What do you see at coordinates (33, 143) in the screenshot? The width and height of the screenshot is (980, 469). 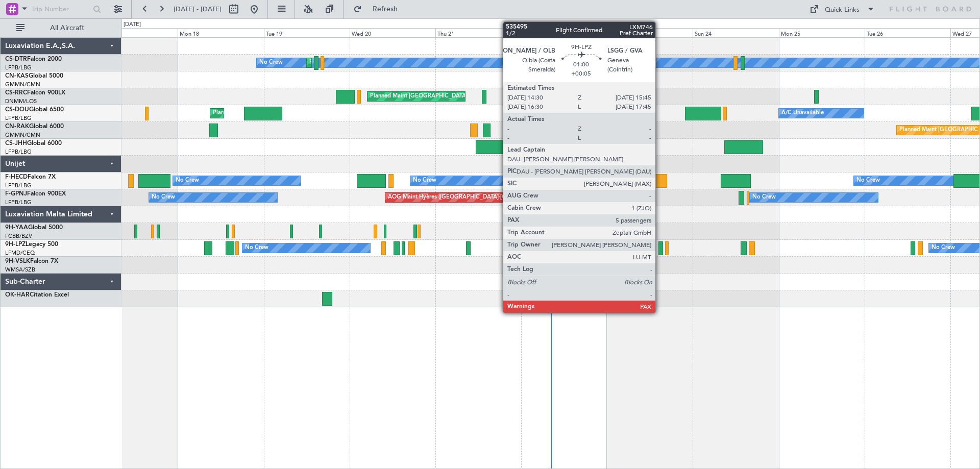 I see `a: CS-JHHGlobal 6000` at bounding box center [33, 143].